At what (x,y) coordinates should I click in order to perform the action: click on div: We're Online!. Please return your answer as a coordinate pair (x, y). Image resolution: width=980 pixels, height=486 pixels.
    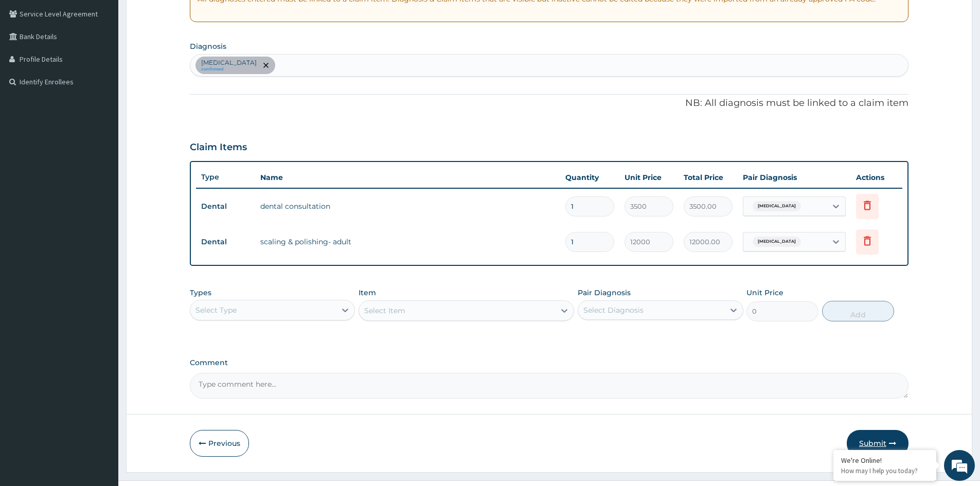
    Looking at the image, I should click on (885, 460).